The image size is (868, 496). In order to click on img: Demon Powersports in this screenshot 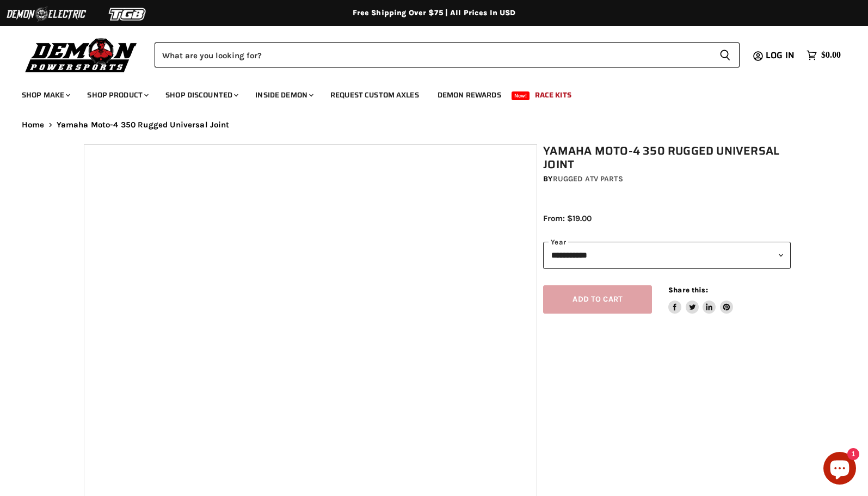, I will do `click(81, 54)`.